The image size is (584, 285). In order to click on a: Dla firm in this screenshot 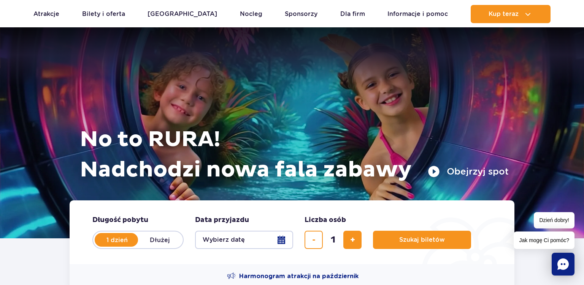, I will do `click(352, 14)`.